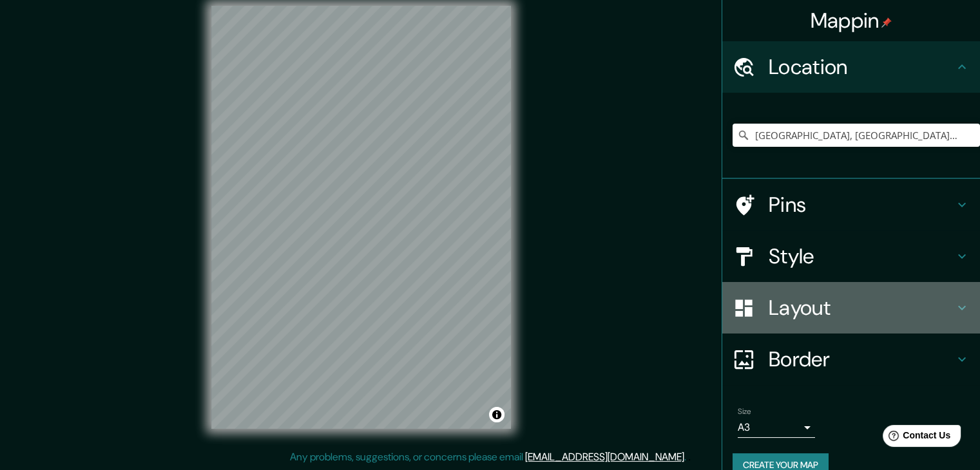 The width and height of the screenshot is (980, 470). I want to click on label: Size, so click(744, 411).